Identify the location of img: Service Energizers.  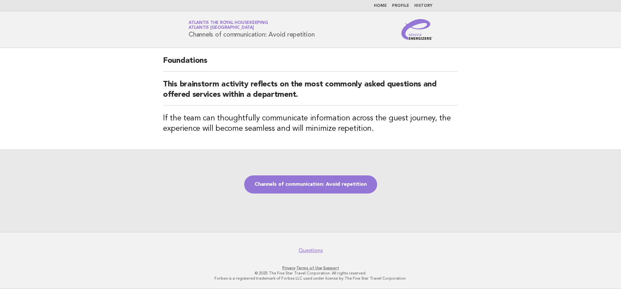
(417, 29).